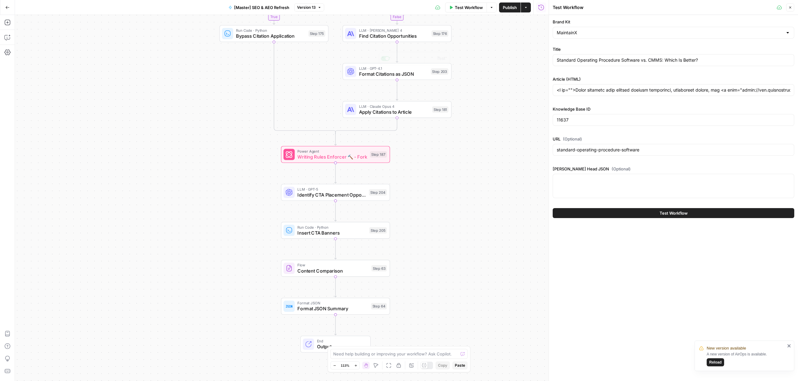 The image size is (798, 381). Describe the element at coordinates (341, 341) in the screenshot. I see `span: End` at that location.